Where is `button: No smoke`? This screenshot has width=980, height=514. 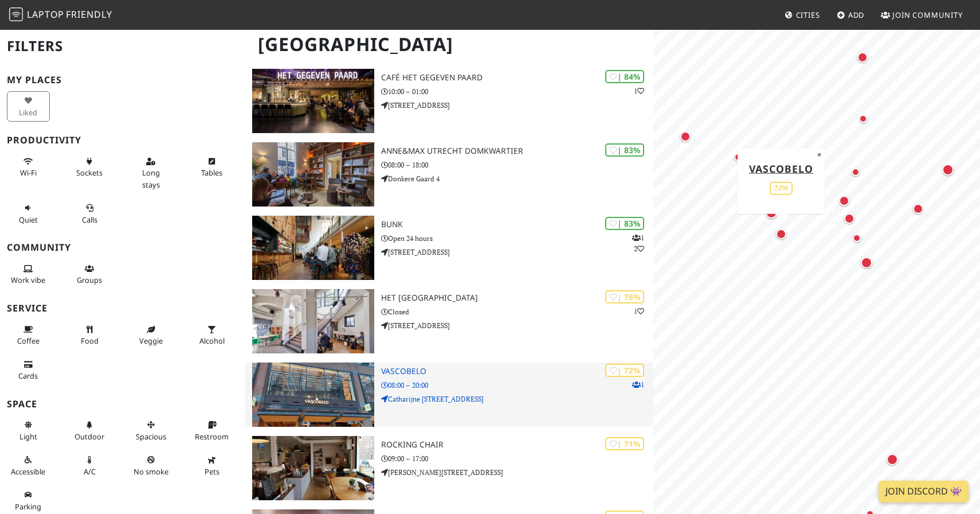
button: No smoke is located at coordinates (151, 465).